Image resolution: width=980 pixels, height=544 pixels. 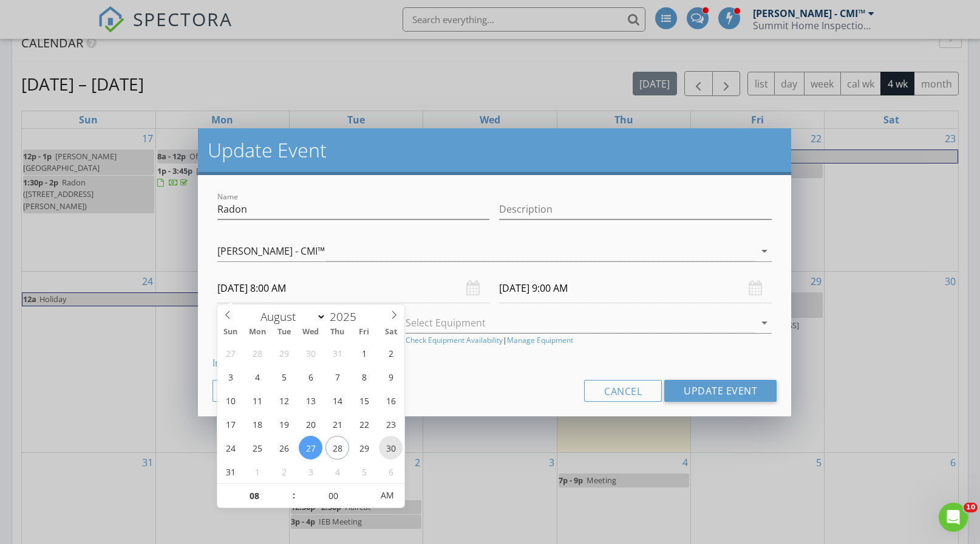 What do you see at coordinates (391, 352) in the screenshot?
I see `span: August 2, 2025` at bounding box center [391, 352].